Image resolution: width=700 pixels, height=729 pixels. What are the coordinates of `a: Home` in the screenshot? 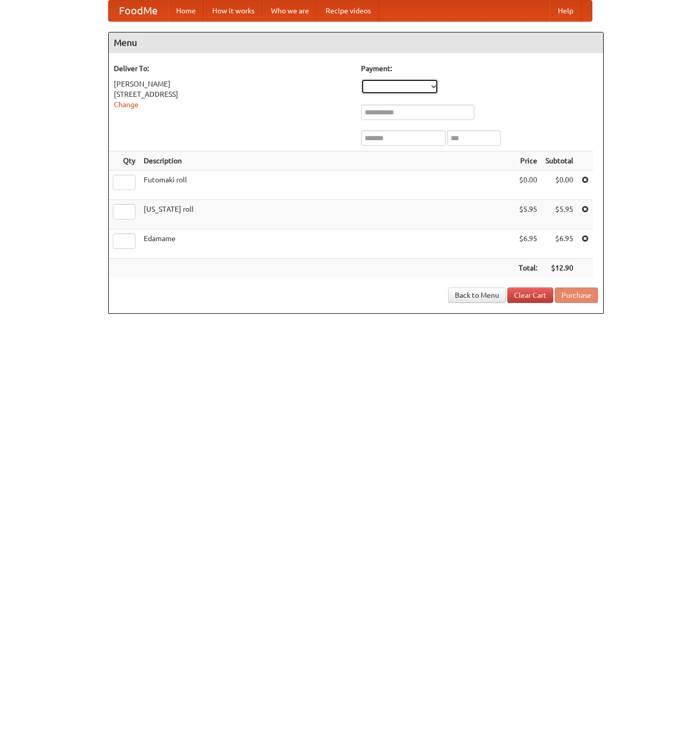 It's located at (186, 11).